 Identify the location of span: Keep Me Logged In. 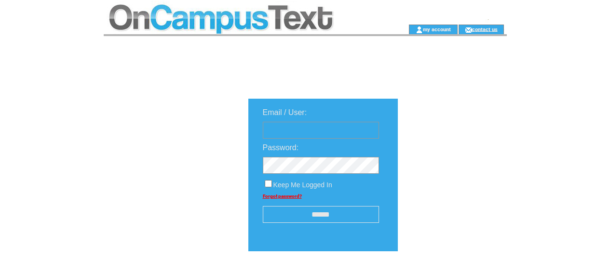
(303, 185).